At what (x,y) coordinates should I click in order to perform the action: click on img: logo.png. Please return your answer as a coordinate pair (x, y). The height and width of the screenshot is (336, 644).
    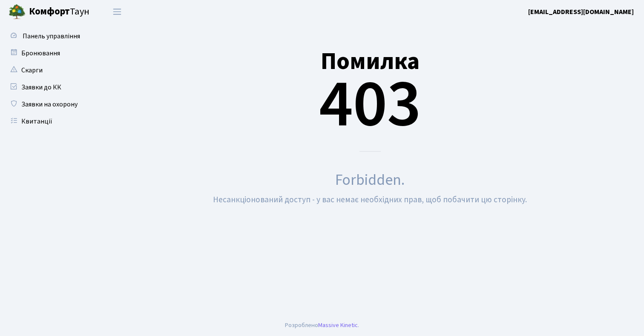
    Looking at the image, I should click on (17, 12).